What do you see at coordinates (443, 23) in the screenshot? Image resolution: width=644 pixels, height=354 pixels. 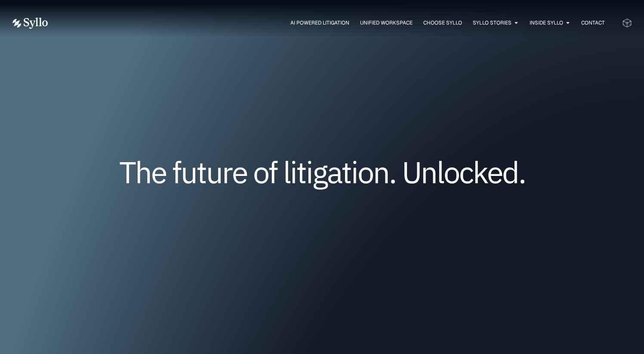 I see `a: Choose Syllo` at bounding box center [443, 23].